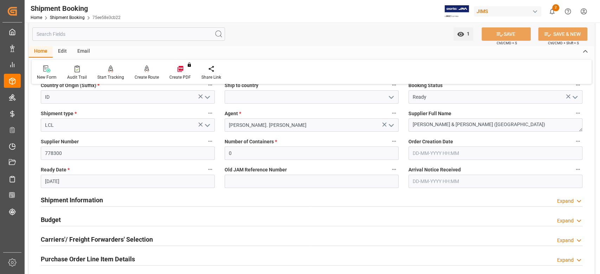 The height and width of the screenshot is (274, 600). Describe the element at coordinates (578, 141) in the screenshot. I see `button: Order Creation Date` at that location.